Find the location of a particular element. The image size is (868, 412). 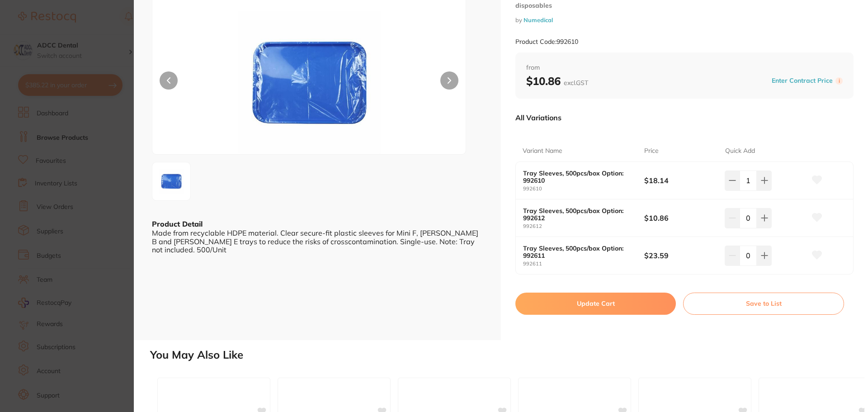

b: Product Detail is located at coordinates (177, 224).